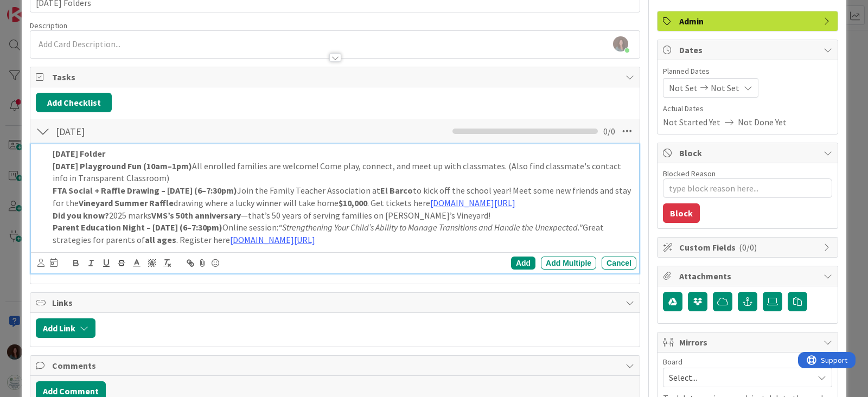  What do you see at coordinates (762, 122) in the screenshot?
I see `span: Not Done Yet` at bounding box center [762, 122].